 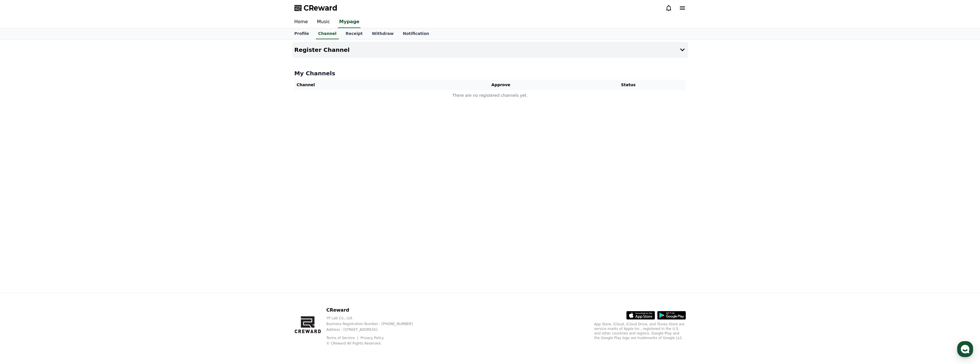 What do you see at coordinates (349, 22) in the screenshot?
I see `a: Mypage` at bounding box center [349, 22].